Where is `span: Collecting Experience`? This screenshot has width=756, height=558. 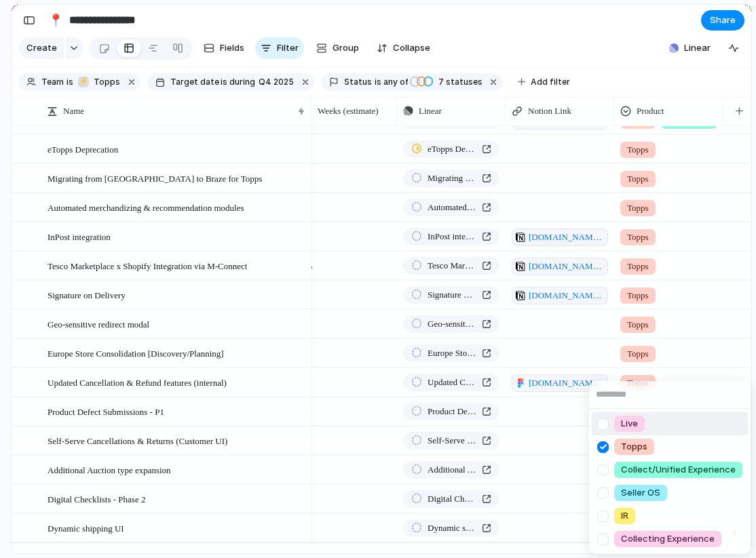 span: Collecting Experience is located at coordinates (668, 539).